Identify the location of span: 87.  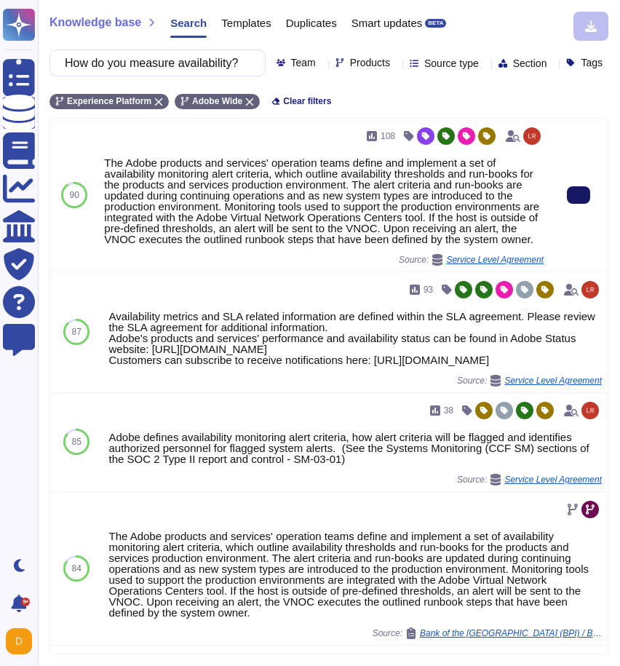
(76, 332).